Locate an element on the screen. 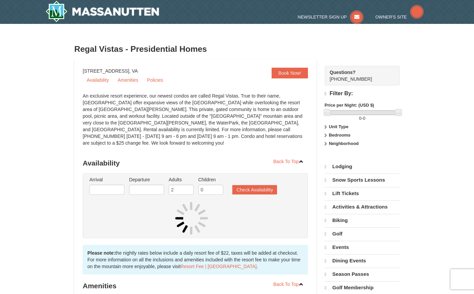 This screenshot has height=294, width=474. strong: Please note: is located at coordinates (101, 253).